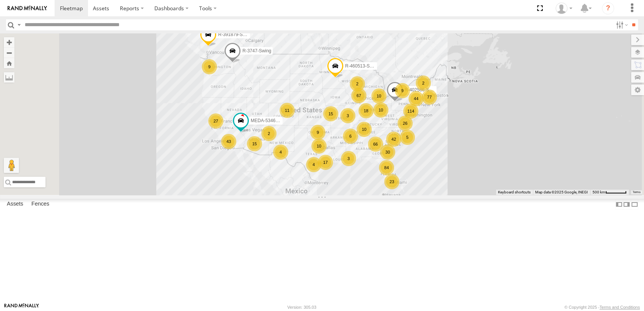 This screenshot has height=311, width=644. I want to click on button: Map Scale: 500 km per 52 pixels, so click(610, 192).